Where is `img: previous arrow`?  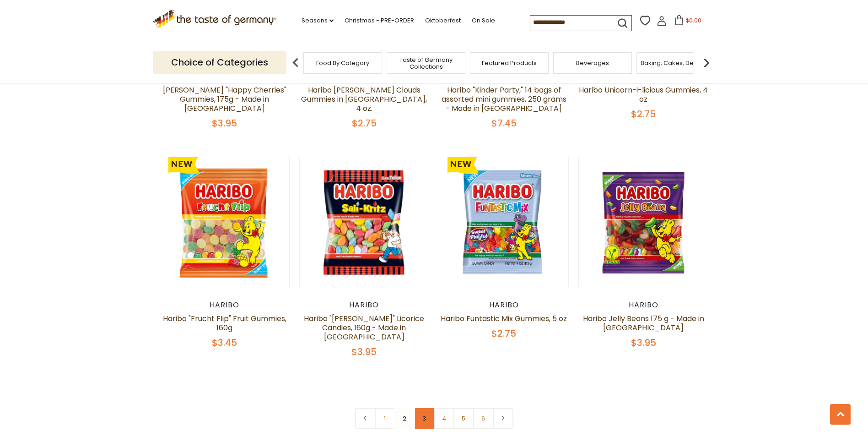
img: previous arrow is located at coordinates (295, 63).